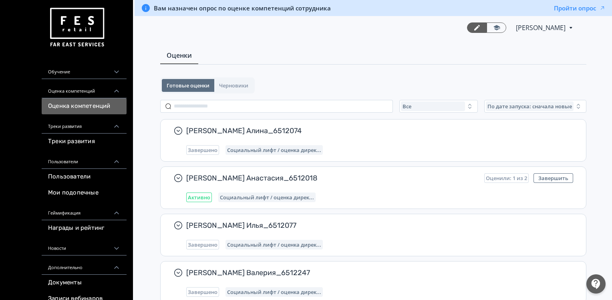 Image resolution: width=612 pixels, height=300 pixels. What do you see at coordinates (242, 8) in the screenshot?
I see `span: Вам назначен опрос по оценке компетенций сотрудника` at bounding box center [242, 8].